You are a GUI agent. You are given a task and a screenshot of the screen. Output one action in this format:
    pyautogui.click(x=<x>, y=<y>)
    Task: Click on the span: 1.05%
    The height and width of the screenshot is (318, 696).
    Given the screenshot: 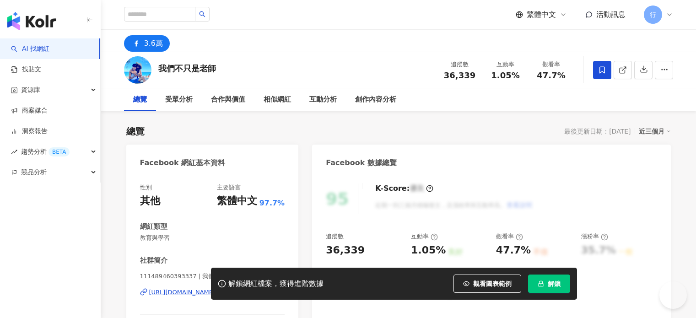 What is the action you would take?
    pyautogui.click(x=505, y=76)
    